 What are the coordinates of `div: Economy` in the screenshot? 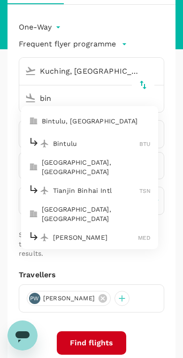 It's located at (92, 166).